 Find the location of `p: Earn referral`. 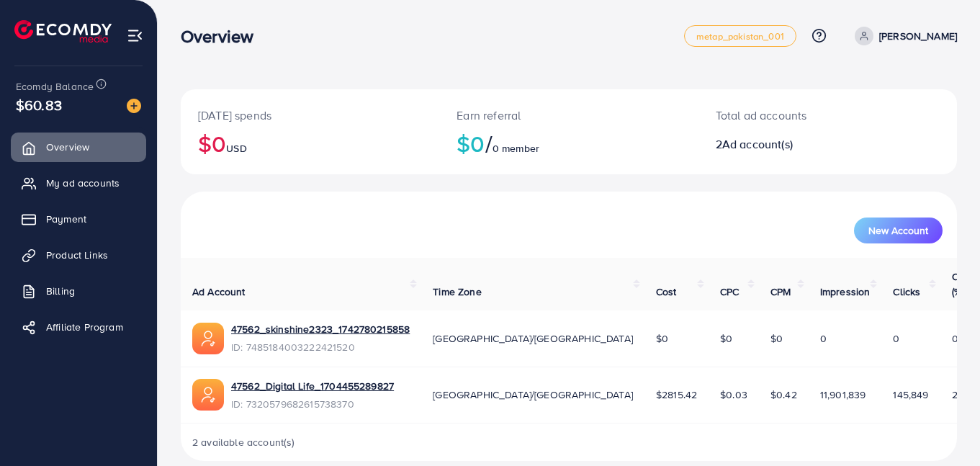

p: Earn referral is located at coordinates (569, 115).